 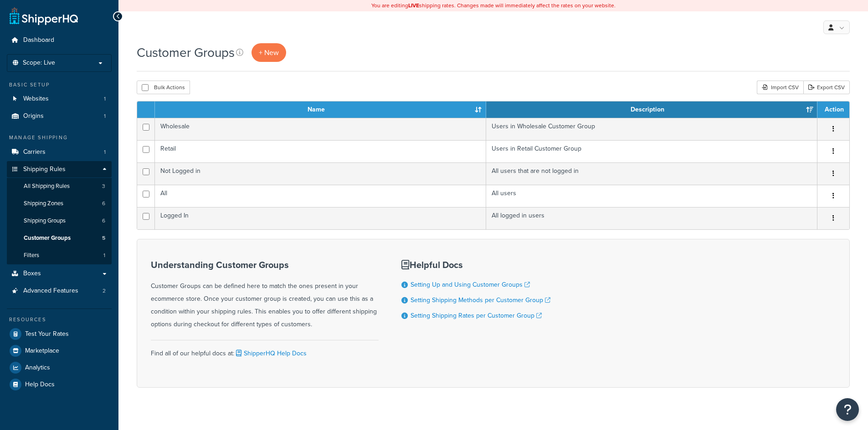 What do you see at coordinates (44, 16) in the screenshot?
I see `a: ShipperHQ Home` at bounding box center [44, 16].